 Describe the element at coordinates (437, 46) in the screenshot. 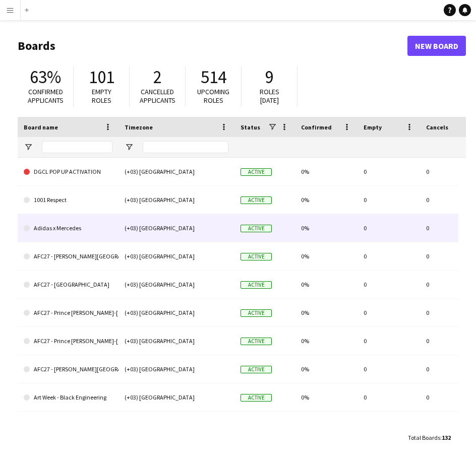

I see `a: New Board` at that location.